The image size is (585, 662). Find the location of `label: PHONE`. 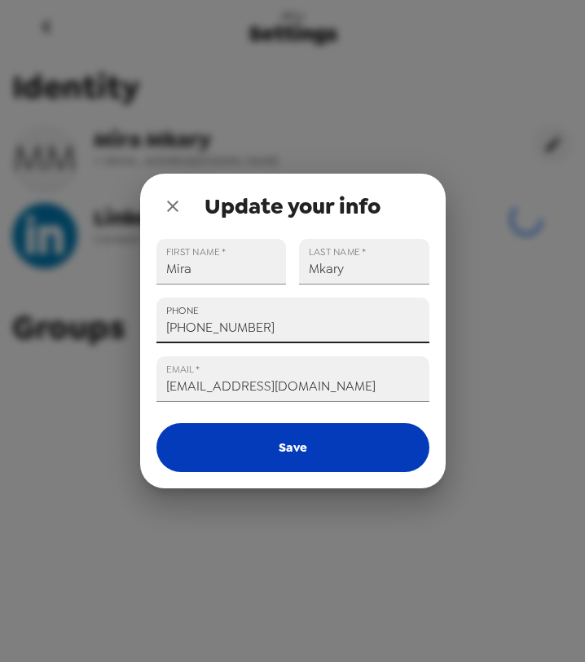

label: PHONE is located at coordinates (183, 310).